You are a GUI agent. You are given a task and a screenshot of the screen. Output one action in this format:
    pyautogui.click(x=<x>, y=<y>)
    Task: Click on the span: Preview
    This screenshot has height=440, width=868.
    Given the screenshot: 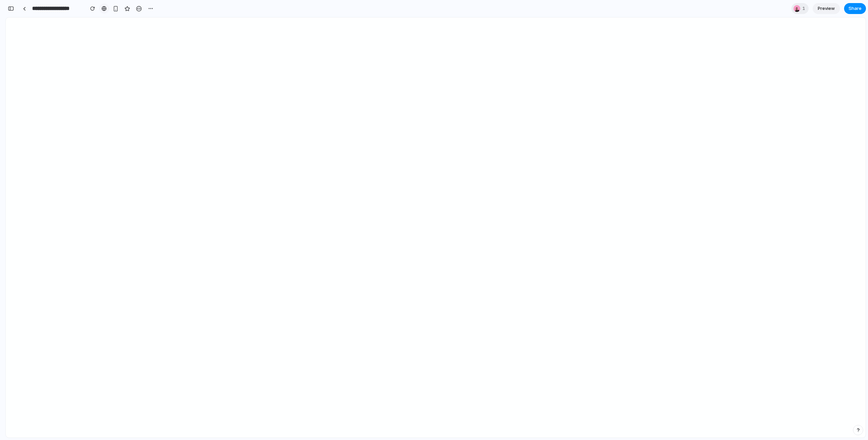 What is the action you would take?
    pyautogui.click(x=826, y=8)
    